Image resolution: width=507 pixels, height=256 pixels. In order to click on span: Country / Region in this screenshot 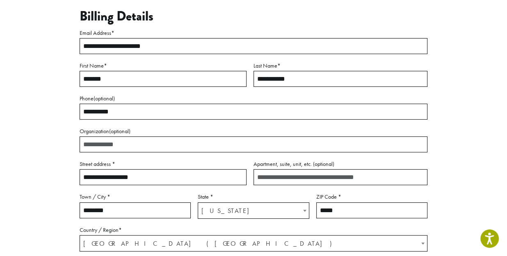, I will do `click(253, 243)`.